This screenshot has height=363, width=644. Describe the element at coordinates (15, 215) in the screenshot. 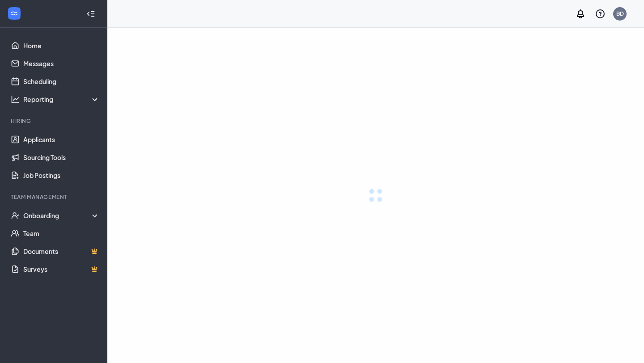

I see `svg: UserCheck` at that location.